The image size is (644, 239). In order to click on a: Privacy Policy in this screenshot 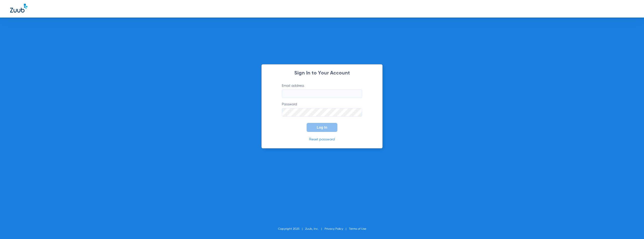, I will do `click(334, 229)`.